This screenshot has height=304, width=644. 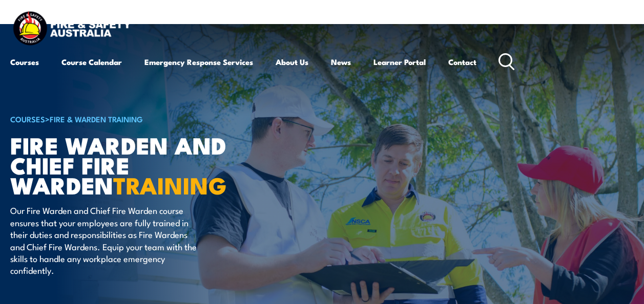 I want to click on h1: Fire Warden and Chief Fire Warden, so click(x=137, y=164).